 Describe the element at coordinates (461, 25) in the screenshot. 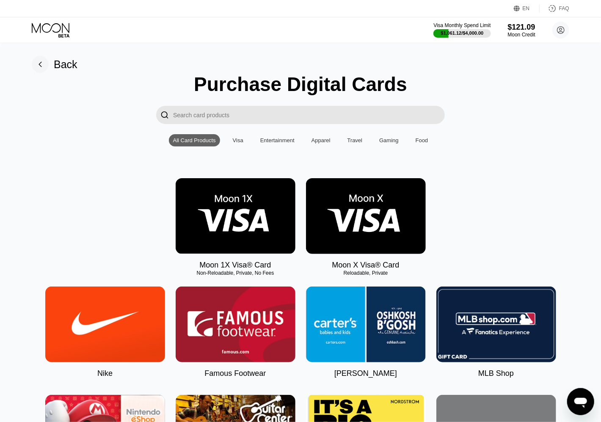

I see `div: Visa Monthly Spend Limit` at that location.